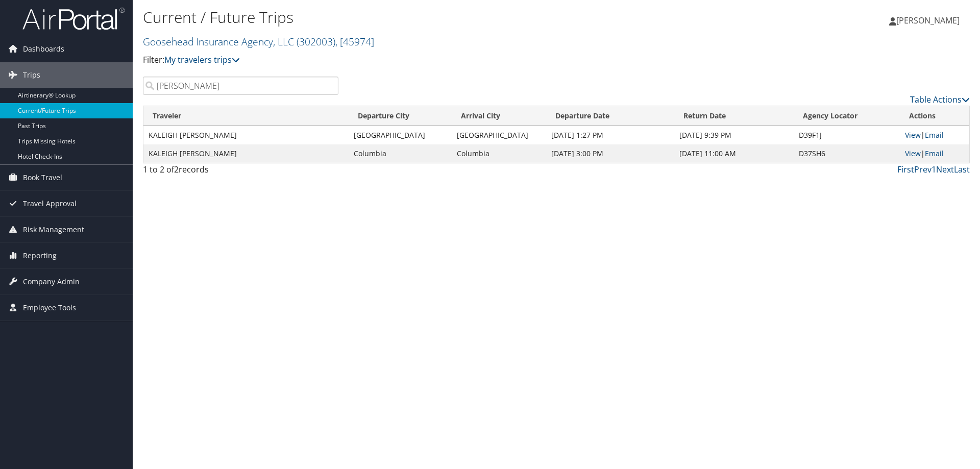  Describe the element at coordinates (847, 116) in the screenshot. I see `th: Agency Locator: activate to sort column ascending` at that location.